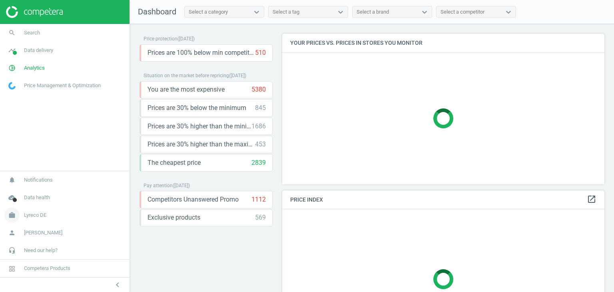 Image resolution: width=614 pixels, height=292 pixels. Describe the element at coordinates (12, 33) in the screenshot. I see `i: search` at that location.